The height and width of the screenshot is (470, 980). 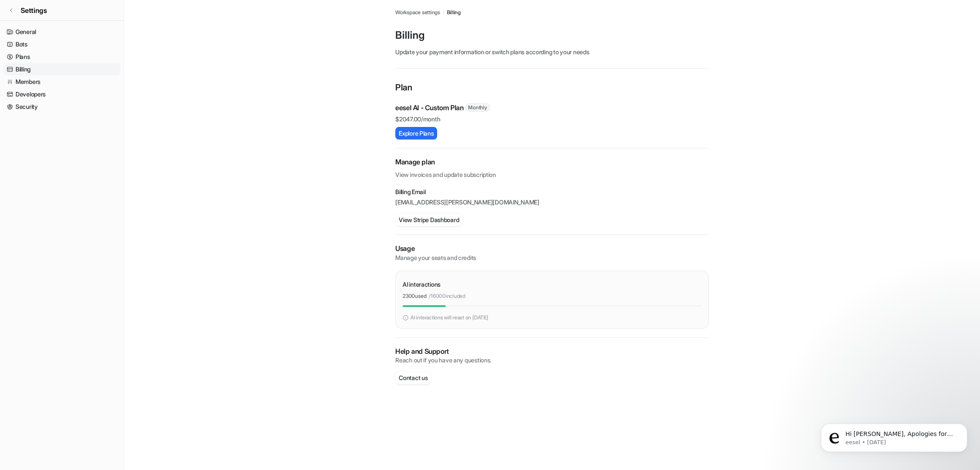 What do you see at coordinates (62, 82) in the screenshot?
I see `a: Members` at bounding box center [62, 82].